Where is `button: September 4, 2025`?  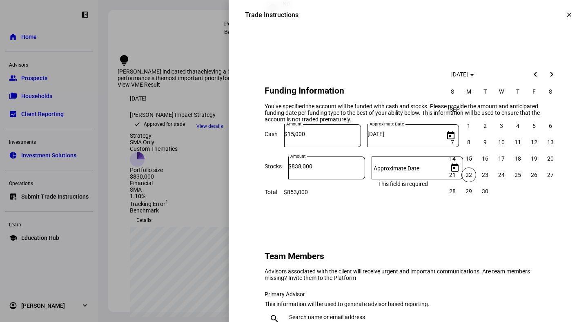
button: September 4, 2025 is located at coordinates (518, 126).